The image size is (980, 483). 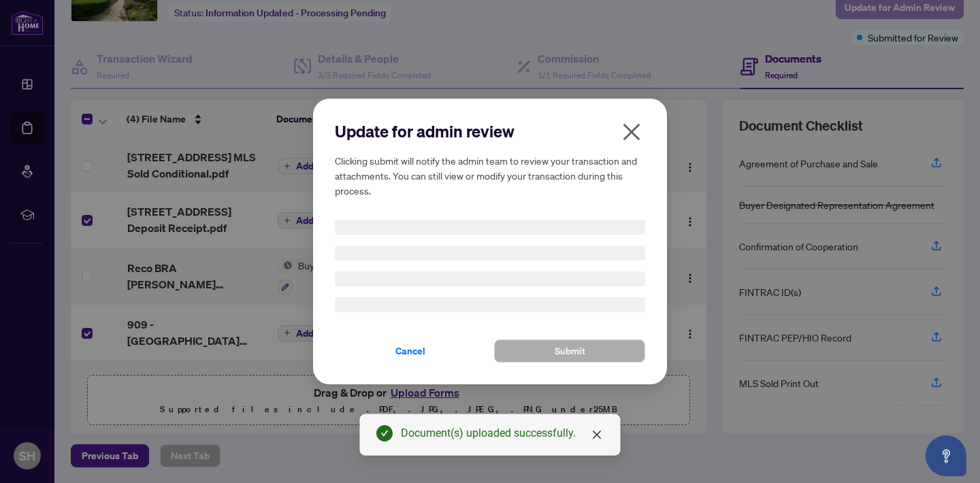 I want to click on button: Open asap, so click(x=946, y=456).